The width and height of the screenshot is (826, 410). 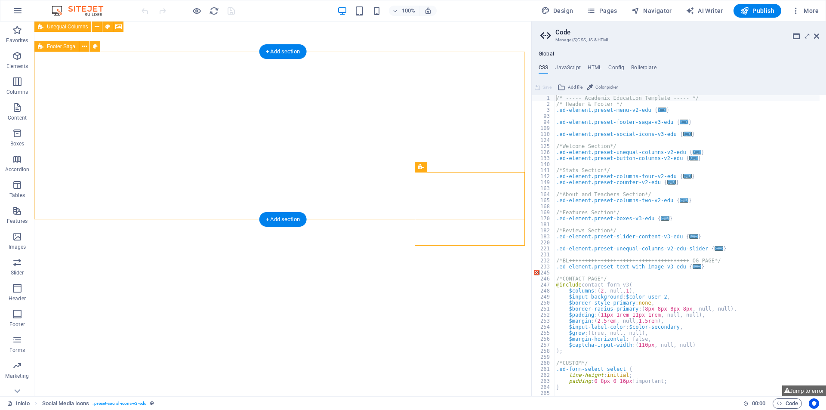 I want to click on div: 140, so click(x=544, y=164).